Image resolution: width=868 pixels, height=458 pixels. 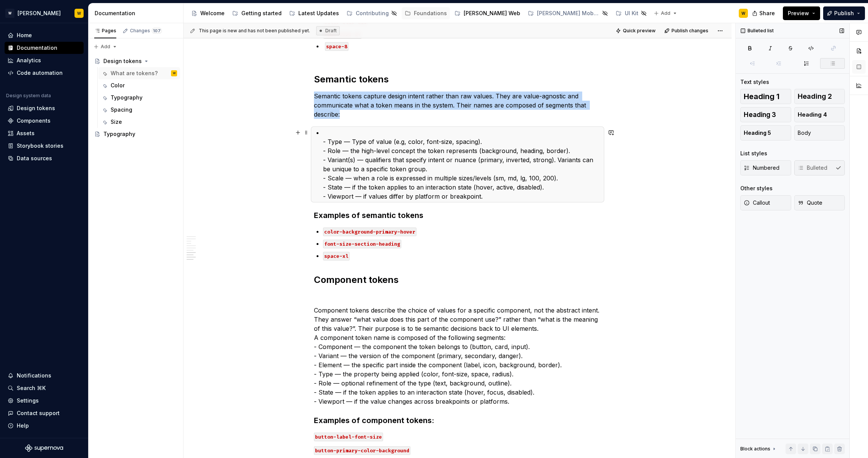 I want to click on p: - Type — Type of value (e.g, color, font-size, spacing). - Role — the high-level concept the toke..., so click(x=462, y=164).